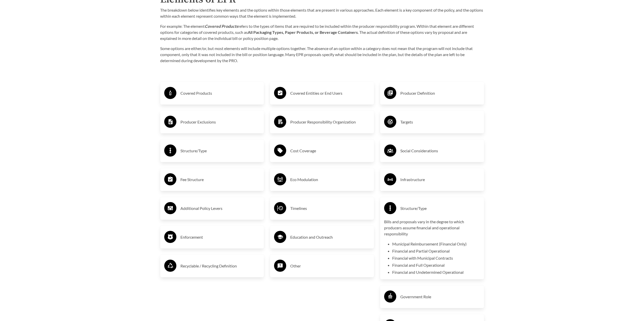 This screenshot has width=644, height=321. Describe the element at coordinates (220, 208) in the screenshot. I see `h3: Additional Policy Levers` at that location.